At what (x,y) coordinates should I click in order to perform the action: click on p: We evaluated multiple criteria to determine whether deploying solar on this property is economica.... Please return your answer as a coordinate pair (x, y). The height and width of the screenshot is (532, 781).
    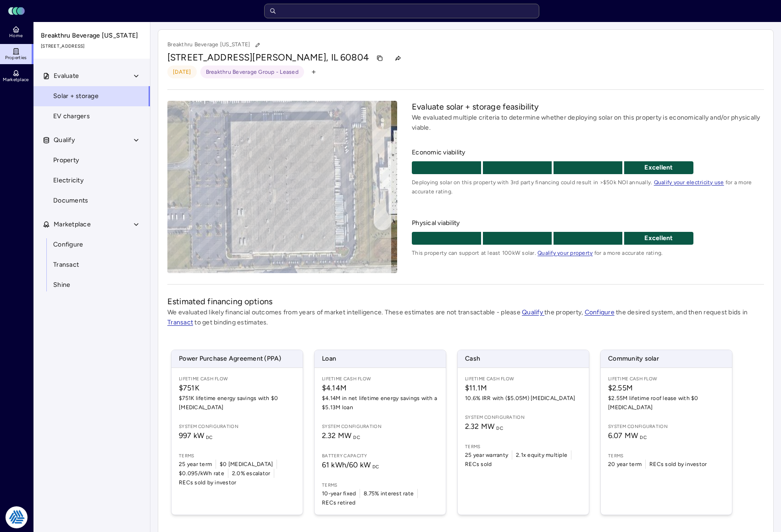
    Looking at the image, I should click on (588, 123).